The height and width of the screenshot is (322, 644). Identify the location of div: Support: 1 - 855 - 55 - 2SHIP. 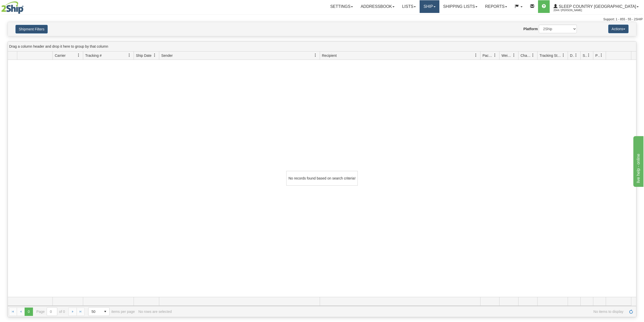
(322, 19).